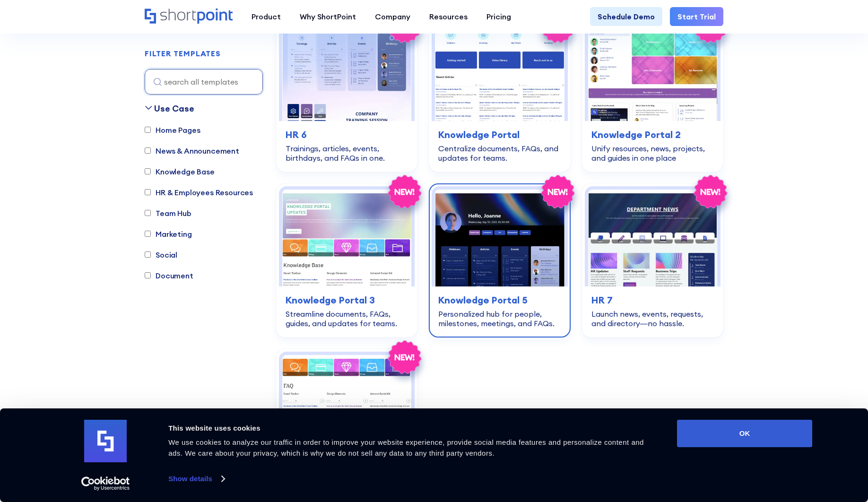 The image size is (868, 502). Describe the element at coordinates (346, 134) in the screenshot. I see `h3: HR 6` at that location.